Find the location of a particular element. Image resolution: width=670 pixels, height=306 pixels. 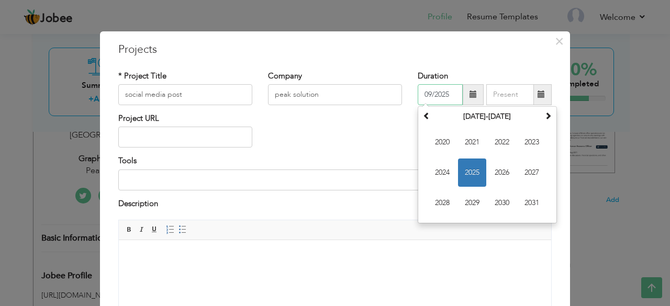

a: Insert/Remove Bulleted List is located at coordinates (183, 230).